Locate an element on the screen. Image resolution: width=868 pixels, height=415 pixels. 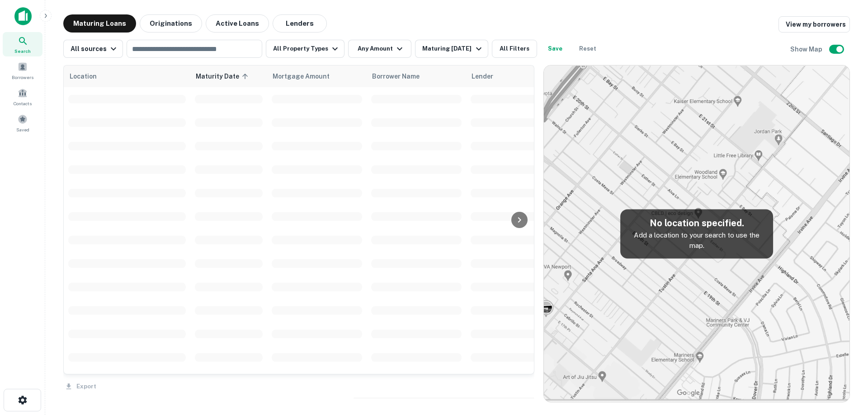
img: capitalize-icon.png is located at coordinates (23, 16).